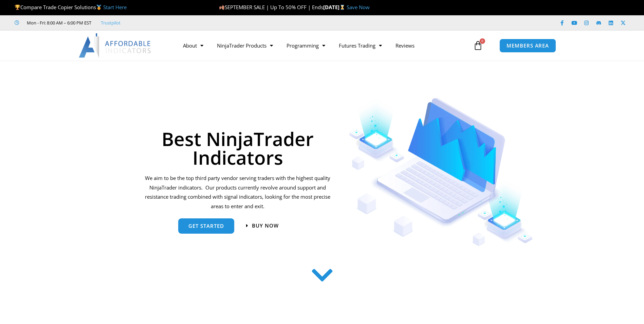 The width and height of the screenshot is (644, 324). I want to click on a: Save Now, so click(358, 7).